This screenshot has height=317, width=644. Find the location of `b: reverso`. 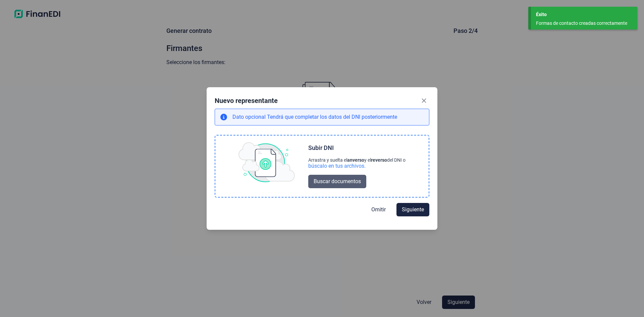

b: reverso is located at coordinates (379, 160).